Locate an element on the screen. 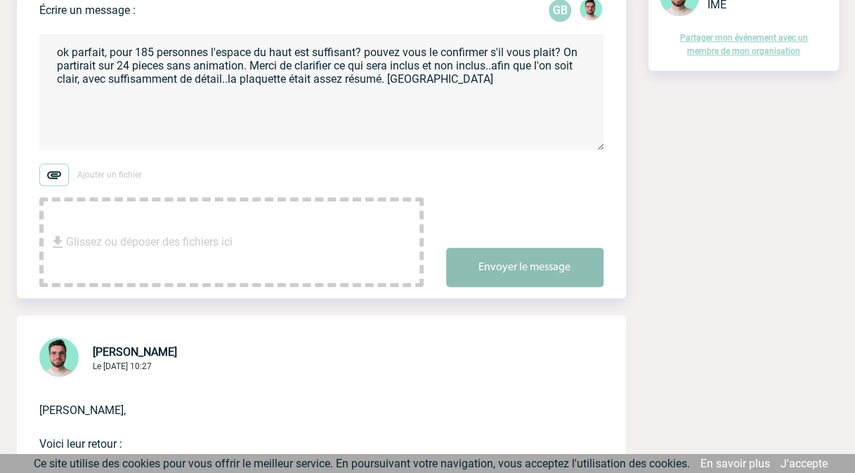 Image resolution: width=855 pixels, height=473 pixels. a: Partager mon événement avec un membre de mon organisation is located at coordinates (744, 44).